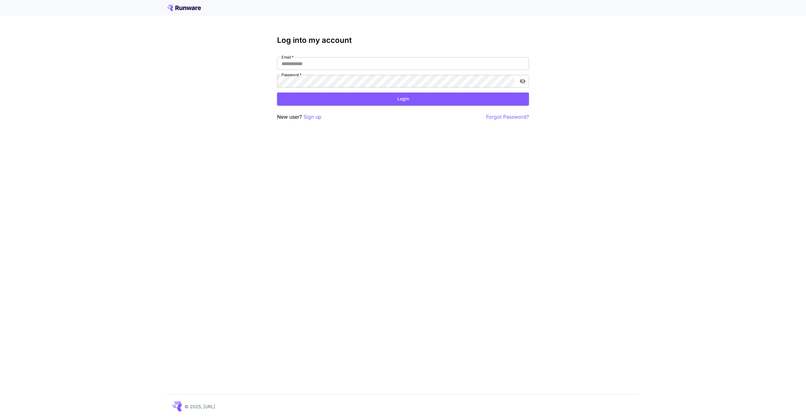  What do you see at coordinates (403, 99) in the screenshot?
I see `button: Login` at bounding box center [403, 99].